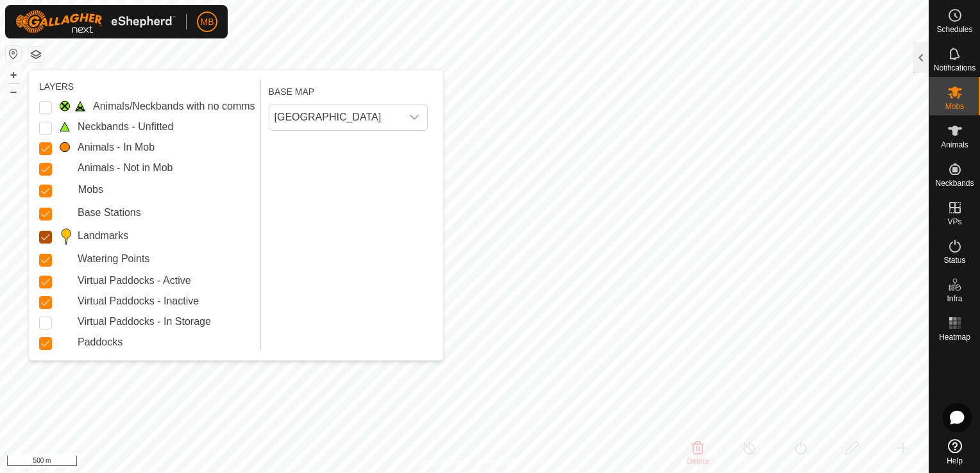 This screenshot has width=980, height=473. I want to click on label: Base Stations, so click(109, 213).